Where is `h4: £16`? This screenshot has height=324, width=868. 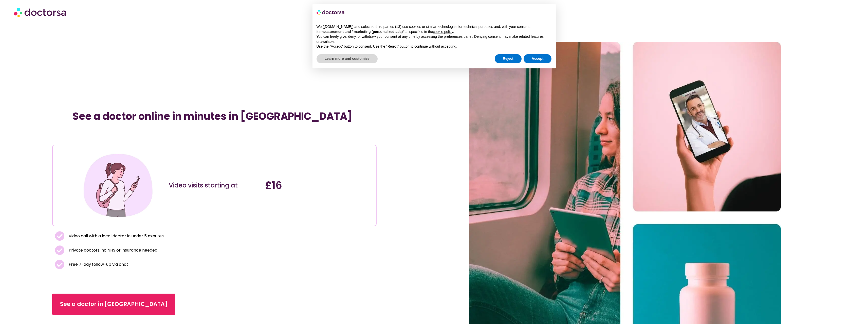 h4: £16 is located at coordinates (311, 185).